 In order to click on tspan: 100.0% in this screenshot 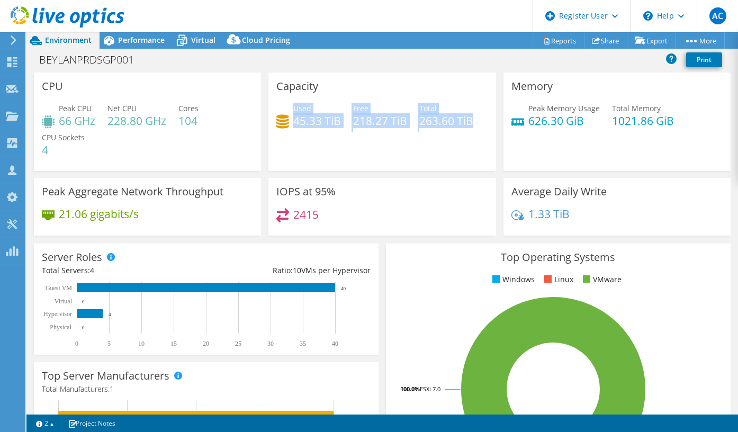, I will do `click(410, 389)`.